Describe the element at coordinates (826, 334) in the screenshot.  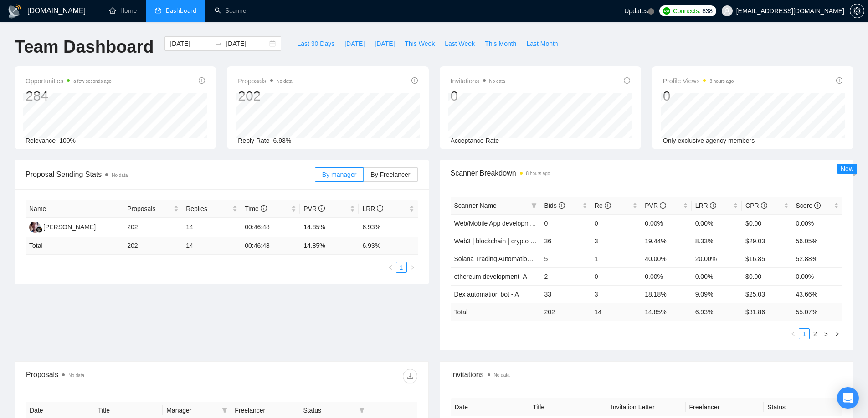
I see `li: 3` at that location.